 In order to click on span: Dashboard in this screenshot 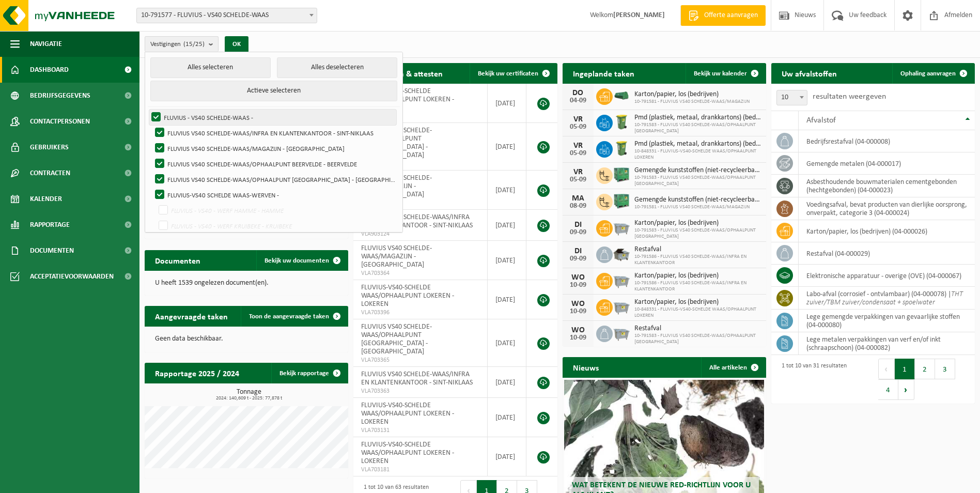, I will do `click(49, 70)`.